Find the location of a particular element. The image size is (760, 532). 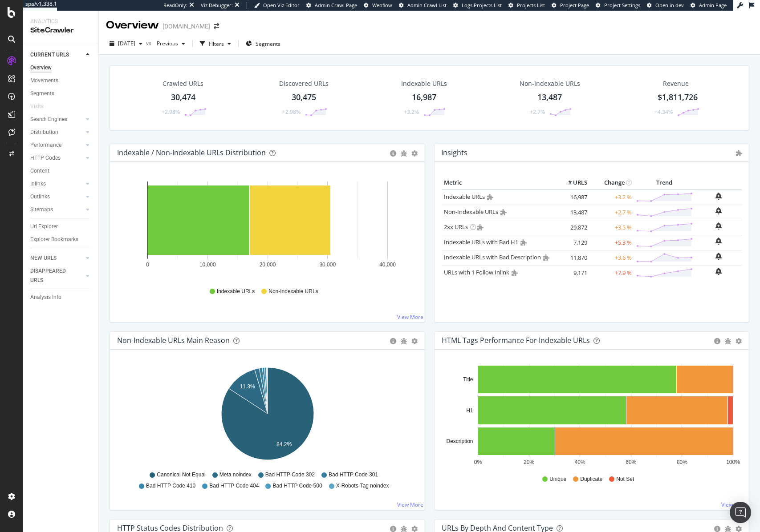

span: Open Viz Editor is located at coordinates (281, 5).